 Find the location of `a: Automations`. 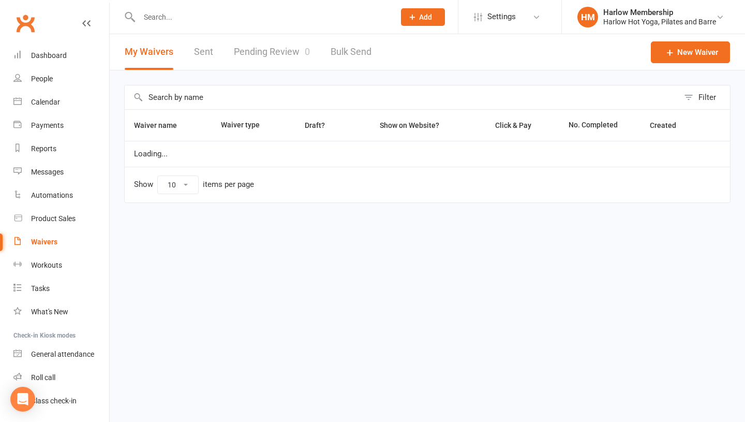

a: Automations is located at coordinates (61, 195).